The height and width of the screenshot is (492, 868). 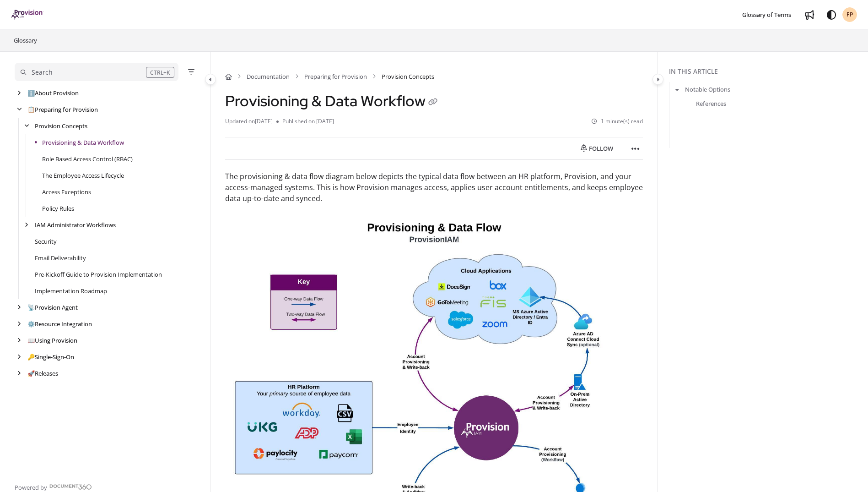 What do you see at coordinates (97, 72) in the screenshot?
I see `button: Search` at bounding box center [97, 72].